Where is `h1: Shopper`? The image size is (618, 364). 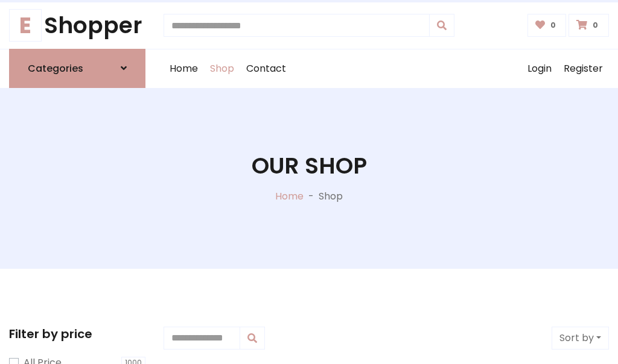
h1: Shopper is located at coordinates (77, 25).